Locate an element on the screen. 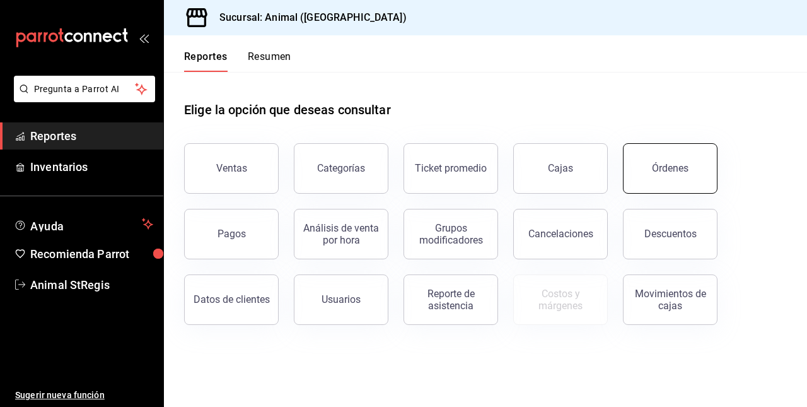 The image size is (807, 407). font: Inventarios is located at coordinates (59, 166).